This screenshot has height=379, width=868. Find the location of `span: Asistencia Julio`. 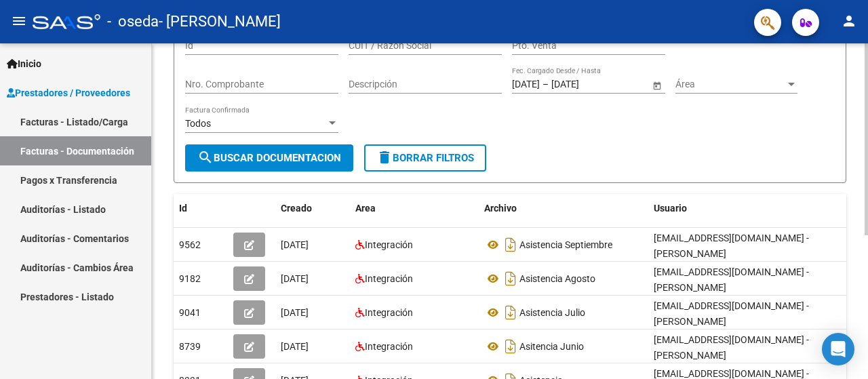

span: Asistencia Julio is located at coordinates (552, 313).